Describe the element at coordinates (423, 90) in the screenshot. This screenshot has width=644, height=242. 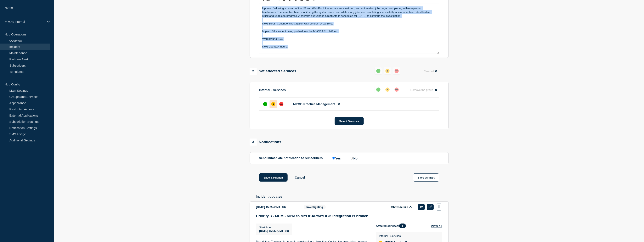
I see `button: Remove the group` at that location.